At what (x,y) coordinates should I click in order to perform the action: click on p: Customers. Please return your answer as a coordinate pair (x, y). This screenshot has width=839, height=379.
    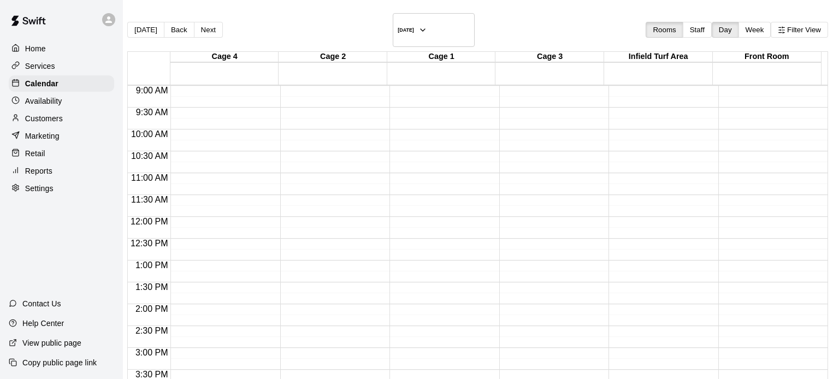
    Looking at the image, I should click on (44, 119).